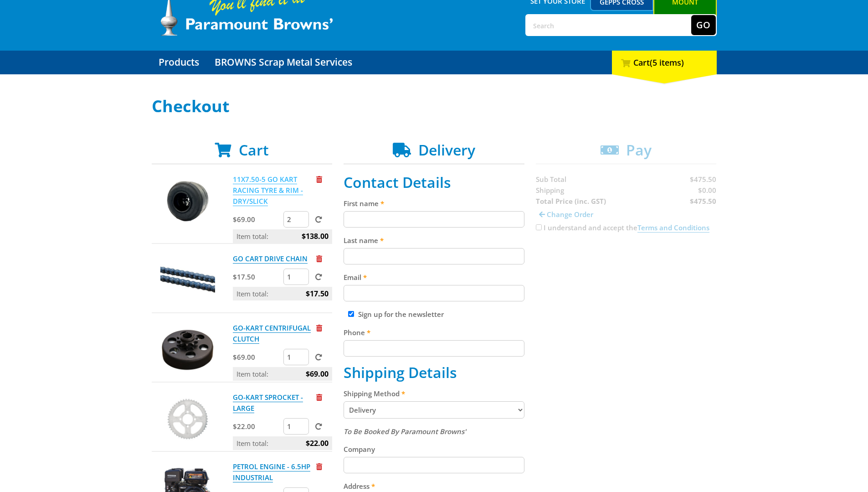  Describe the element at coordinates (271, 472) in the screenshot. I see `a: PETROL ENGINE - 6.5HP INDUSTRIAL` at that location.